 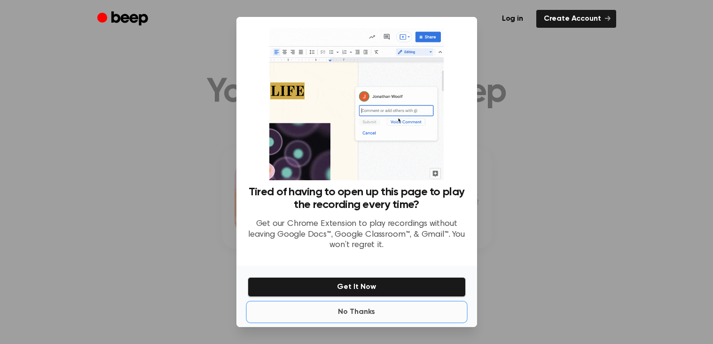 What do you see at coordinates (512, 19) in the screenshot?
I see `a: Log in` at bounding box center [512, 19].